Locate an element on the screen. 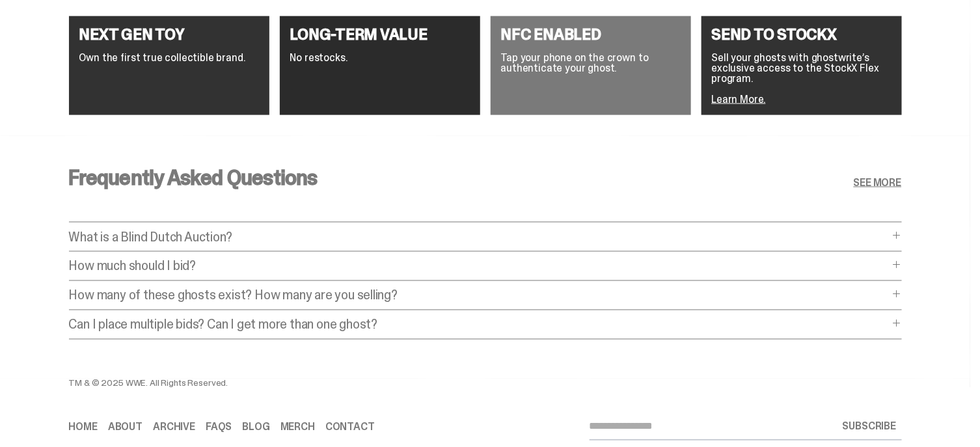 This screenshot has width=980, height=447. h3: Frequently Asked Questions is located at coordinates (194, 178).